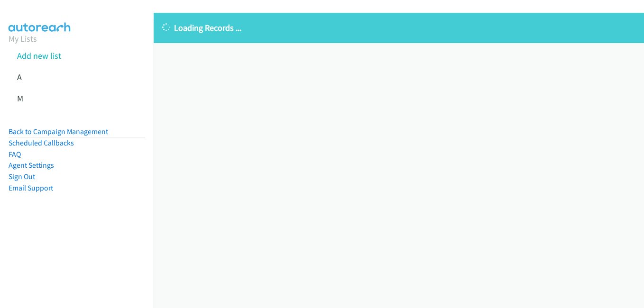 This screenshot has height=308, width=644. Describe the element at coordinates (19, 77) in the screenshot. I see `a: A` at that location.